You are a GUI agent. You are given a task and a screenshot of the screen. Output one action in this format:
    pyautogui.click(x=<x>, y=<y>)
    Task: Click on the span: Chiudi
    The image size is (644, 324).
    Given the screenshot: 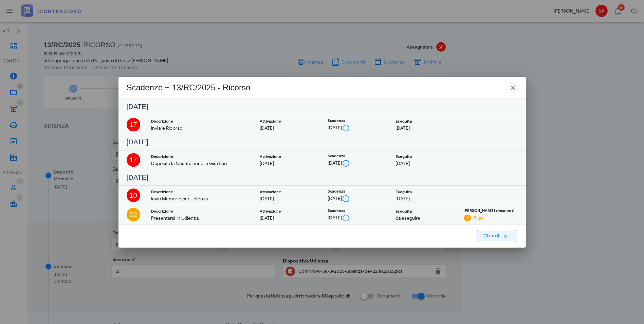 What is the action you would take?
    pyautogui.click(x=497, y=236)
    